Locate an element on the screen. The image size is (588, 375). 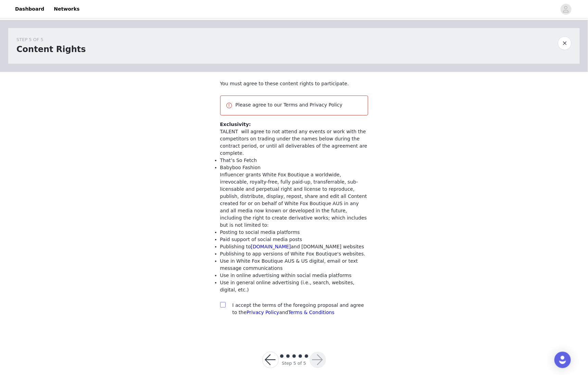
span: I accept the terms of the foregoing proposal and agree to the and is located at coordinates (298, 309).